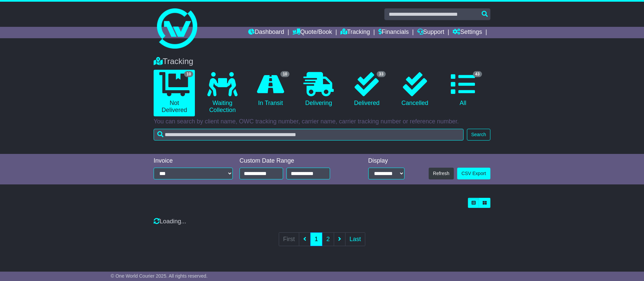  I want to click on a: Cancelled, so click(414, 89).